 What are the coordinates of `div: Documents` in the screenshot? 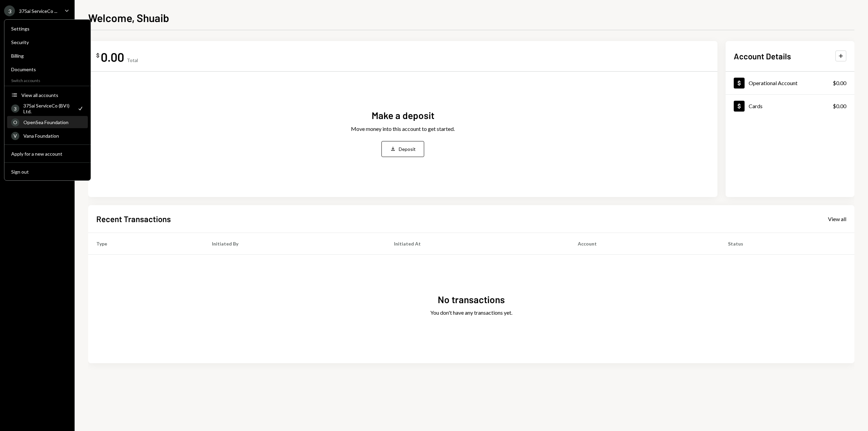 It's located at (48, 69).